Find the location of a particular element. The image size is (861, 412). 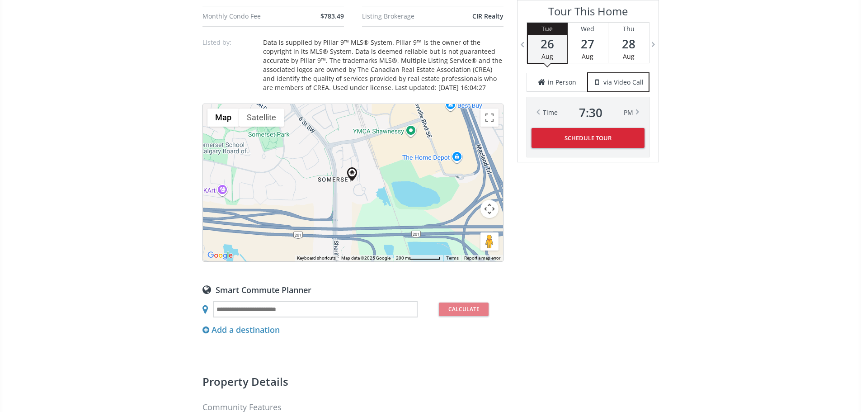

button: Toggle fullscreen view is located at coordinates (490, 118).